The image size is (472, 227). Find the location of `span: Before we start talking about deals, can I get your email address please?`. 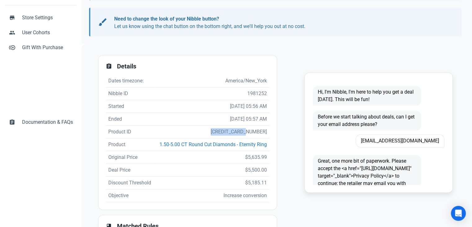

span: Before we start talking about deals, can I get your email address please? is located at coordinates (367, 120).